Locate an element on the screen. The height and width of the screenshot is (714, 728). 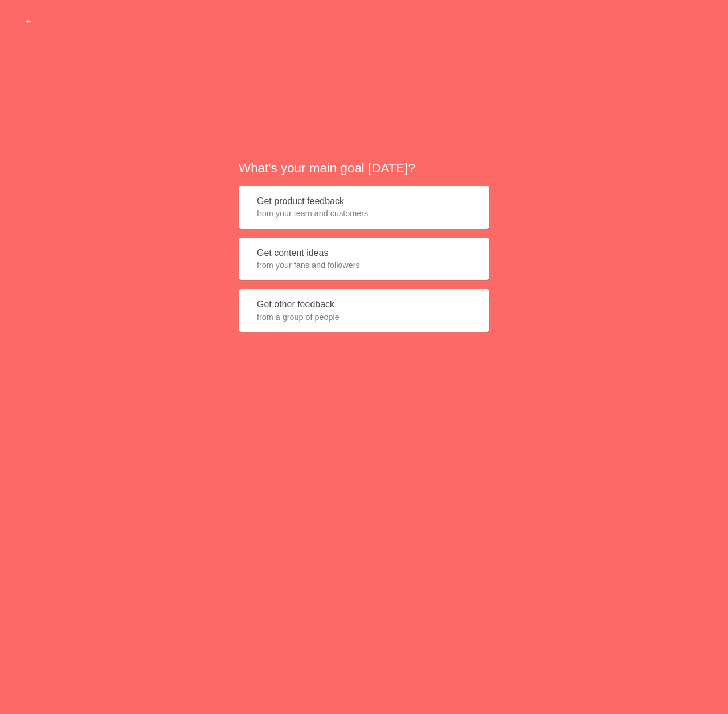
span: from a group of people is located at coordinates (364, 317).